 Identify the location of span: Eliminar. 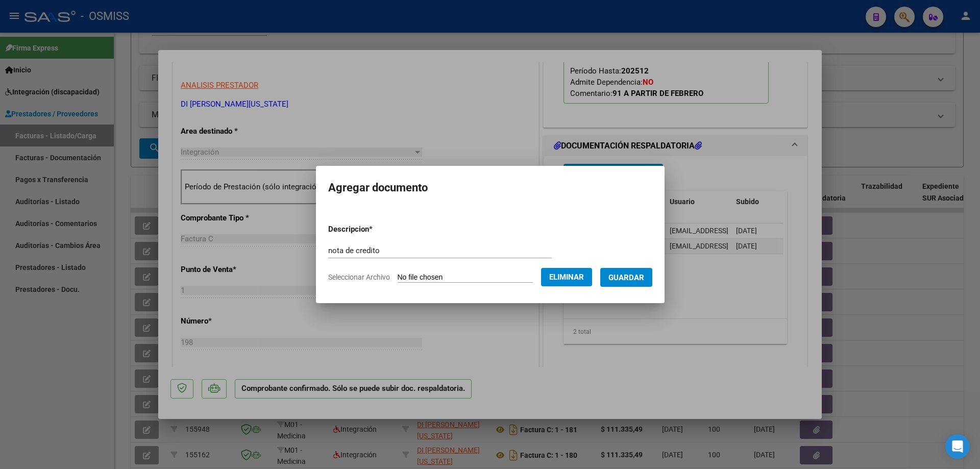
(566, 277).